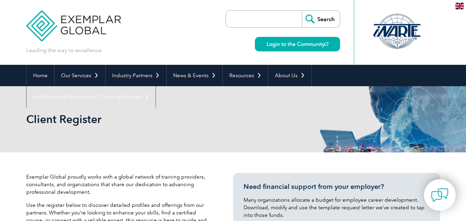 Image resolution: width=466 pixels, height=221 pixels. Describe the element at coordinates (297, 44) in the screenshot. I see `a: Login to the Community` at that location.